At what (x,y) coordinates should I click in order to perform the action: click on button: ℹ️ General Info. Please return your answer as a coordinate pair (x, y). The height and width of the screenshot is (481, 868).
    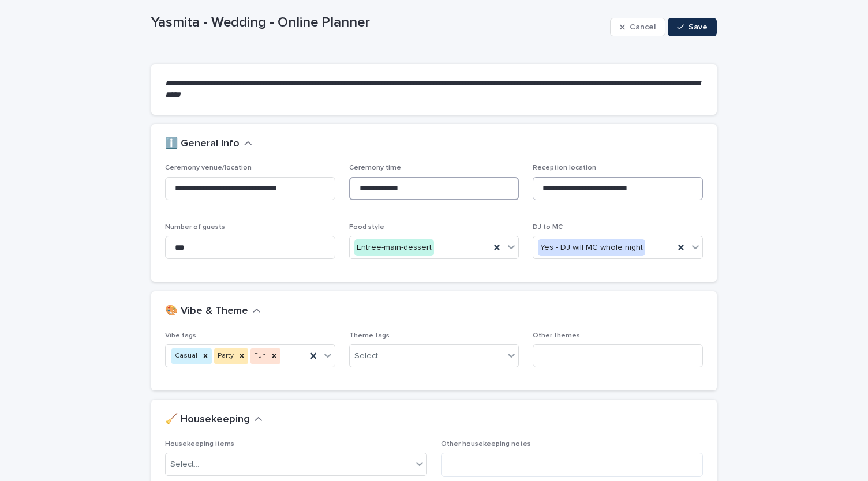
    Looking at the image, I should click on (208, 144).